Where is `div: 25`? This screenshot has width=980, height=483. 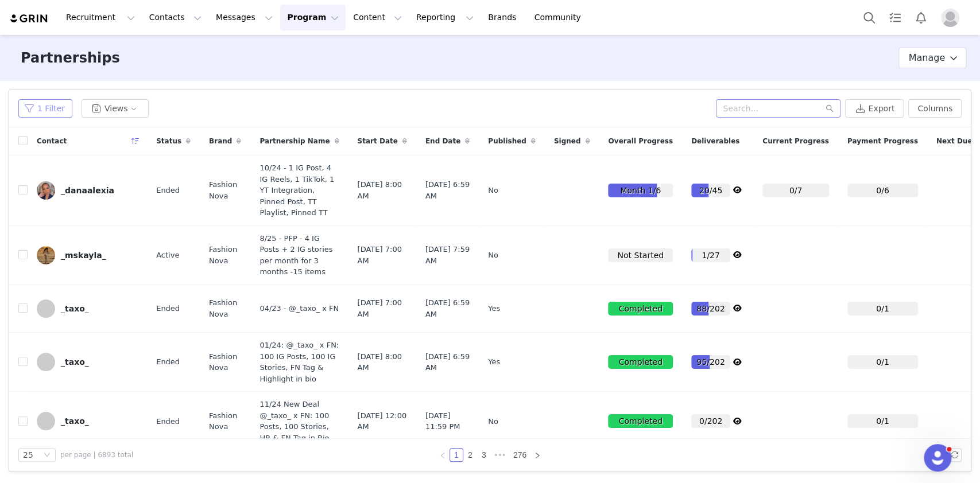
div: 25 is located at coordinates (28, 455).